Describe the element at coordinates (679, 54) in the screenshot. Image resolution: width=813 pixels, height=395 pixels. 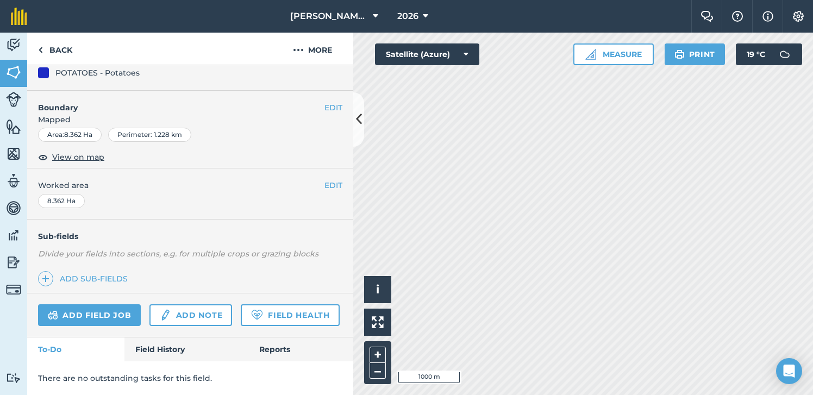
I see `img: svg+xml;base64,PHN2ZyB4bWxucz0iaHR0cDovL3d3dy53My5vcmcvMjAwMC9zdmciIHdpZHRoPSIxOSIgaGVpZ2h0PSIyNC...` at that location.